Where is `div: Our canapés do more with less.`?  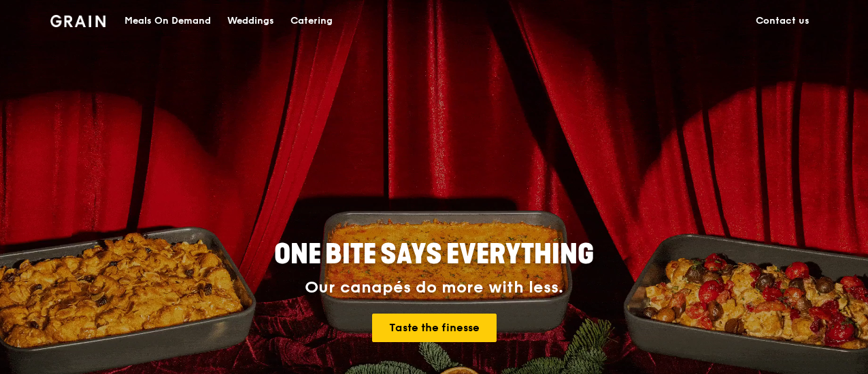
div: Our canapés do more with less. is located at coordinates (434, 288).